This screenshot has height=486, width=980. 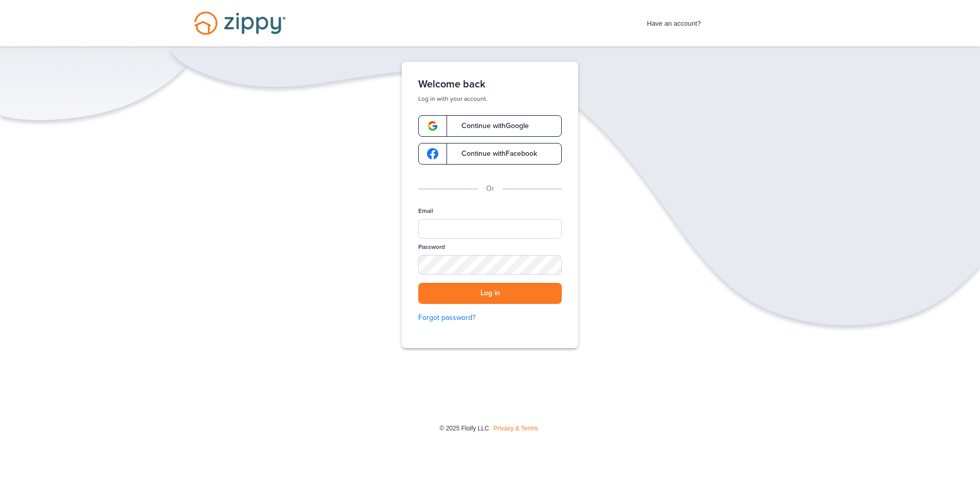 I want to click on a: Privacy & Terms, so click(x=516, y=428).